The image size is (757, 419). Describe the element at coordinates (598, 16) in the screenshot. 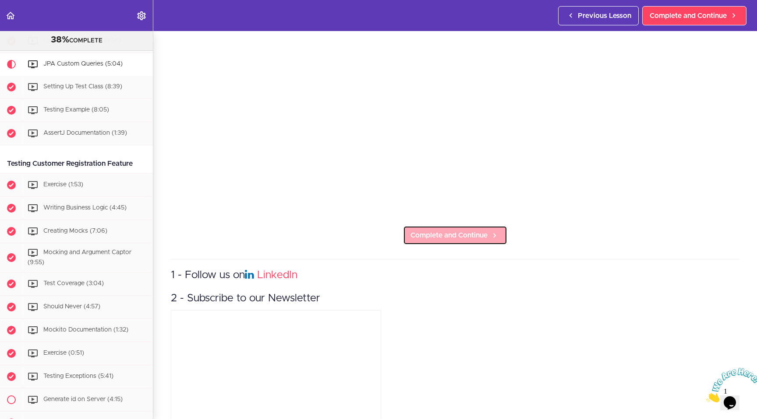

I see `a: Previous Lesson` at that location.